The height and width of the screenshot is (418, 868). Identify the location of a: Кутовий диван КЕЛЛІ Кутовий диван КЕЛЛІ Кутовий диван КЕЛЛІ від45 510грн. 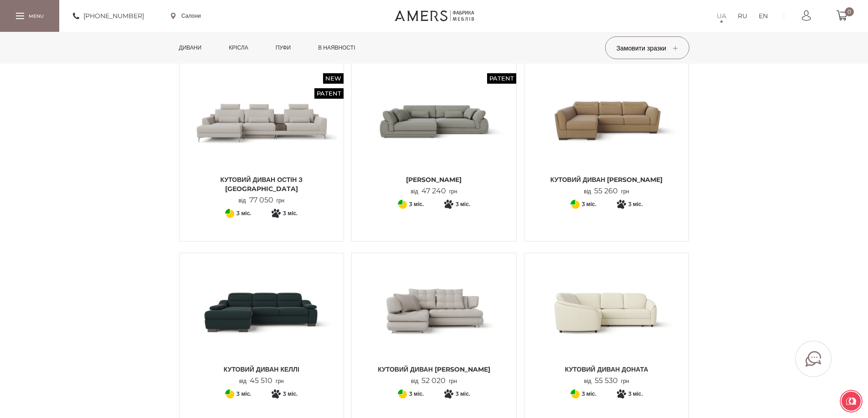
(262, 322).